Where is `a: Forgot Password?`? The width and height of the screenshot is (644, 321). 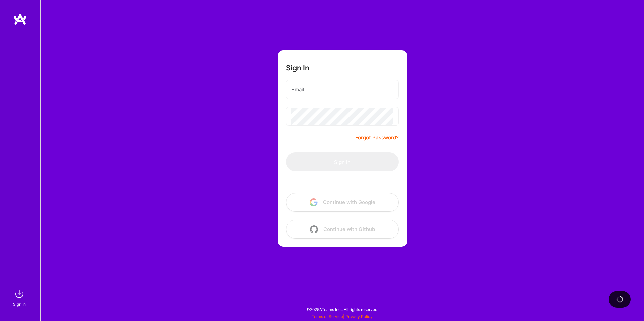
a: Forgot Password? is located at coordinates (377, 138).